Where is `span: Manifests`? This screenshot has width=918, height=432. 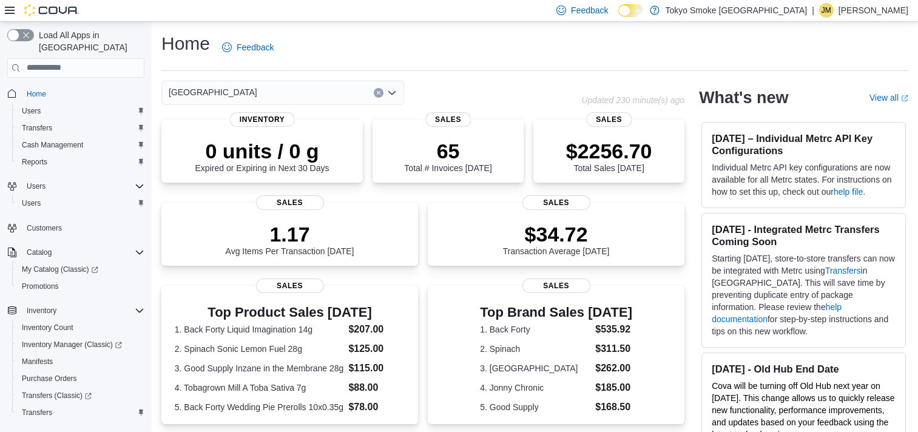 span: Manifests is located at coordinates (81, 362).